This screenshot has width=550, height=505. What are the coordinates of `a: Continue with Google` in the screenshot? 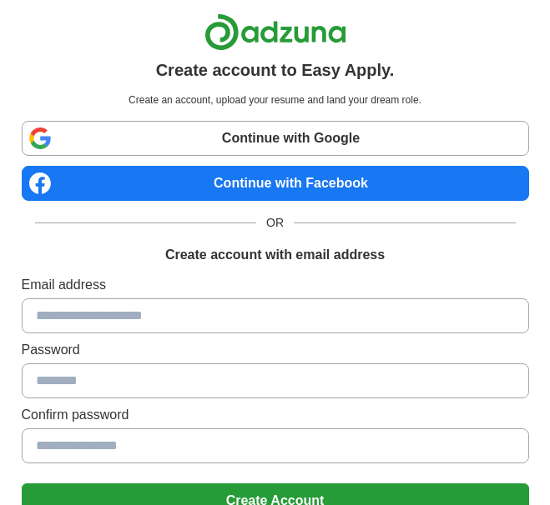 It's located at (275, 138).